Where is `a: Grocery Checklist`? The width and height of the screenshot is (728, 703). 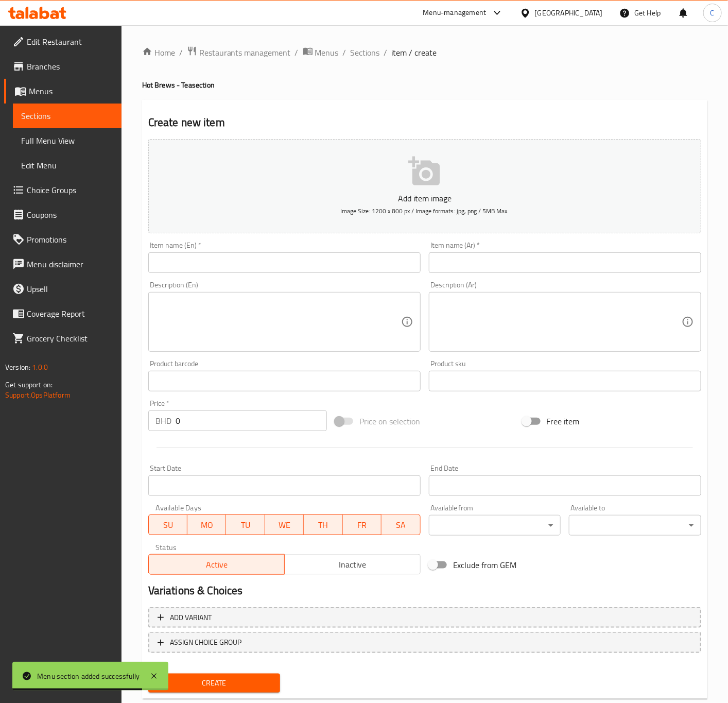
a: Grocery Checklist is located at coordinates (63, 338).